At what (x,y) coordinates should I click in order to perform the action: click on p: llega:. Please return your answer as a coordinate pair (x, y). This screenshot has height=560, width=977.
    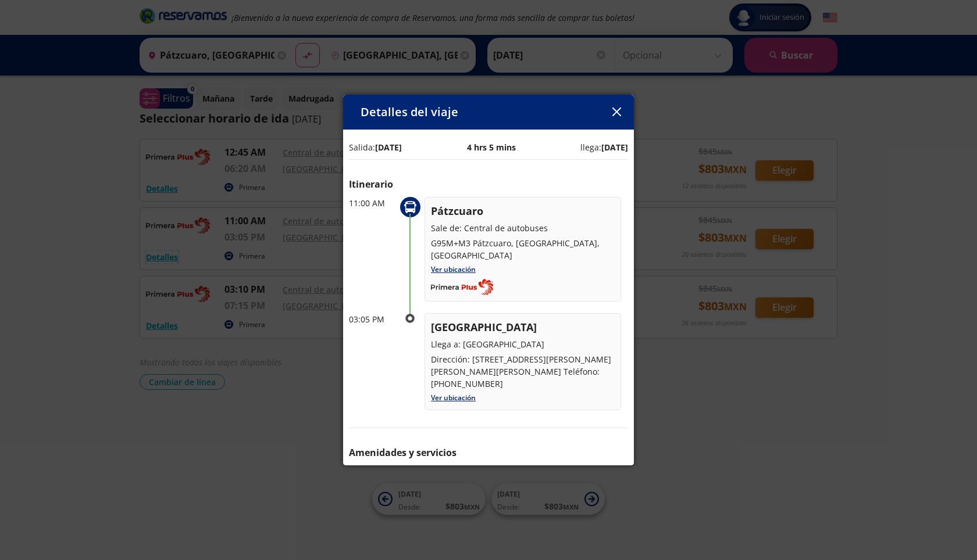
    Looking at the image, I should click on (605, 147).